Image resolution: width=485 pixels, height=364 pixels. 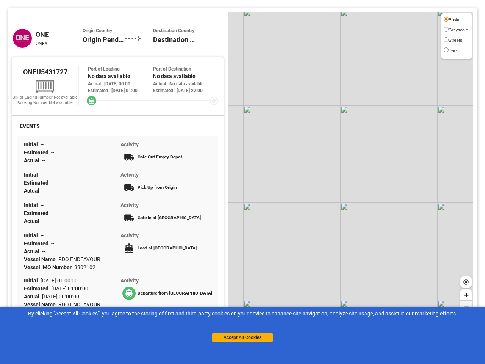 I want to click on span: Vessel IMO Number, so click(x=49, y=267).